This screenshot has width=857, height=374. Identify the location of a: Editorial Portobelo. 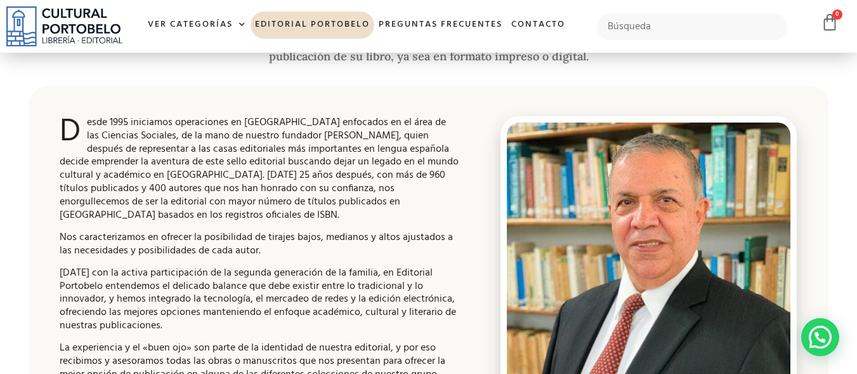
(312, 25).